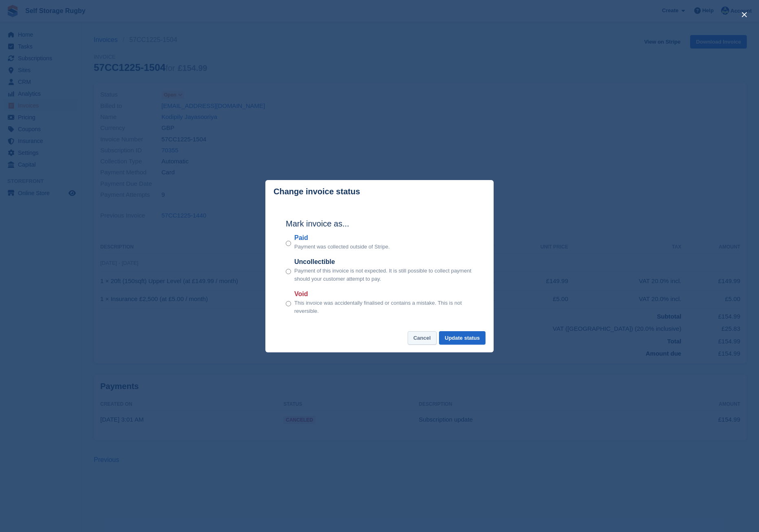  What do you see at coordinates (380, 224) in the screenshot?
I see `h2: Mark invoice as...` at bounding box center [380, 224].